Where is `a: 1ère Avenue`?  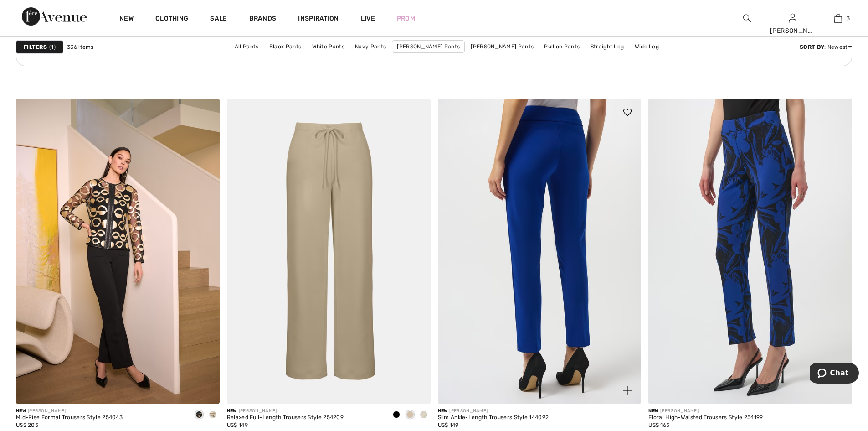
a: 1ère Avenue is located at coordinates (54, 16).